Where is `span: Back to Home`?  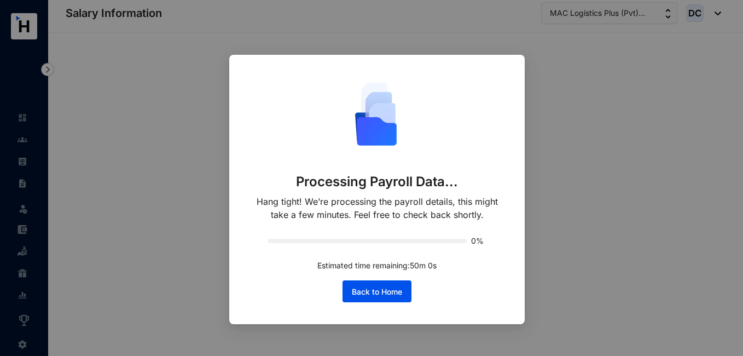
span: Back to Home is located at coordinates (377, 292).